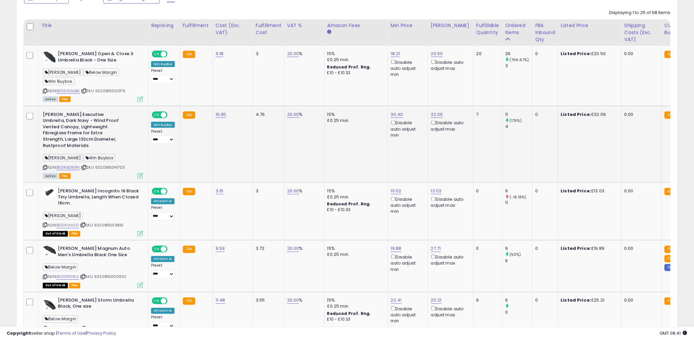 Image resolution: width=694 pixels, height=340 pixels. I want to click on div: £19.89, so click(589, 249).